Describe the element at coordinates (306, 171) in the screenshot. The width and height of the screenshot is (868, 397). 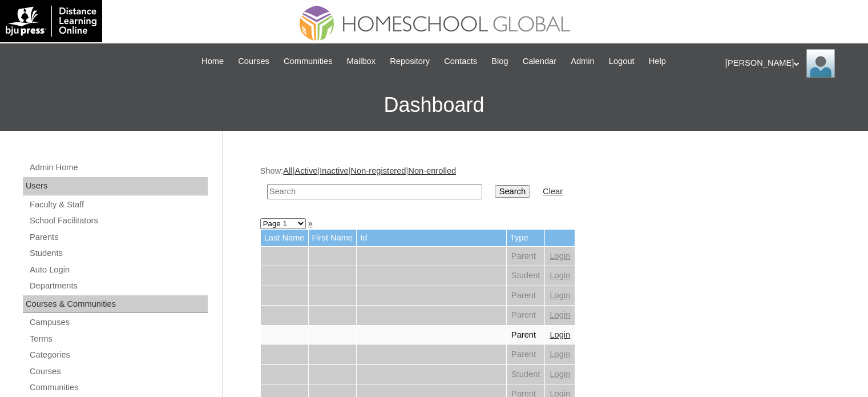
I see `a: Active` at that location.